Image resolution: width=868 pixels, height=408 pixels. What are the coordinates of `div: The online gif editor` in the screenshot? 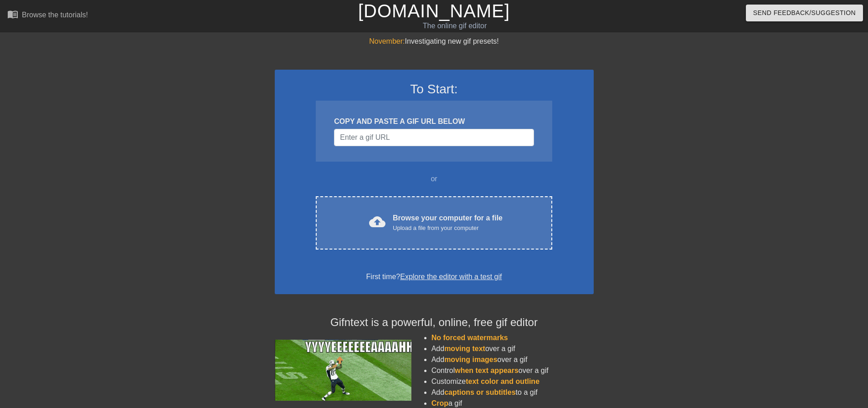 It's located at (454, 26).